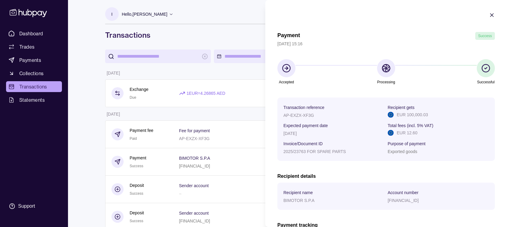 The image size is (507, 227). Describe the element at coordinates (303, 144) in the screenshot. I see `p: Invoice/Document ID` at that location.